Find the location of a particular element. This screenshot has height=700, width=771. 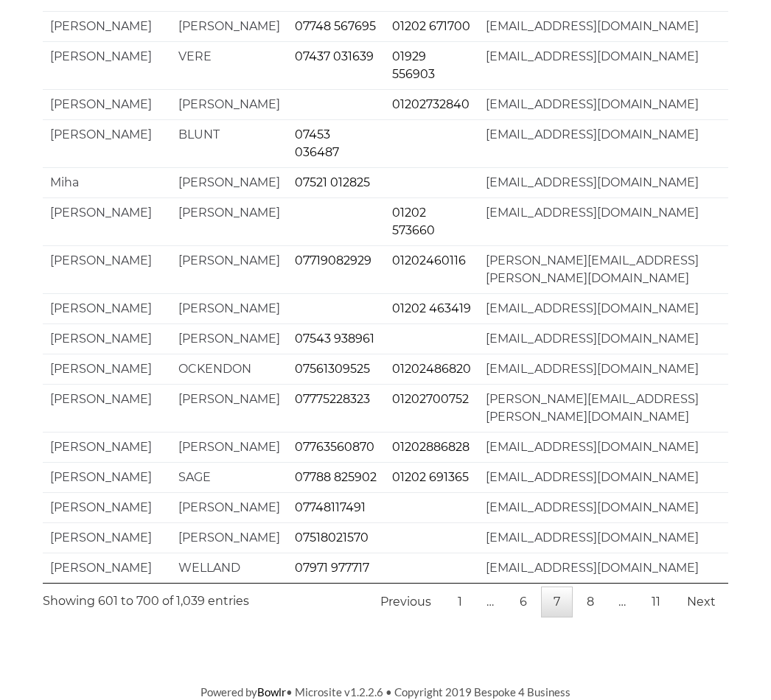

a: 07521 012825 is located at coordinates (332, 182).